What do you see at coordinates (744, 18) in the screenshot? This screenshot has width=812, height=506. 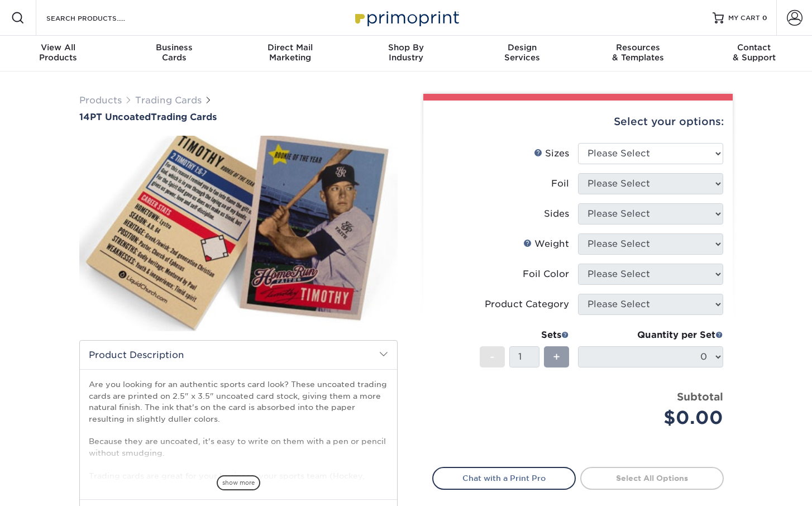 I see `span: MY CART` at bounding box center [744, 18].